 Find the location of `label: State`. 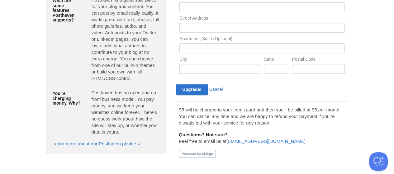

label: State is located at coordinates (276, 60).